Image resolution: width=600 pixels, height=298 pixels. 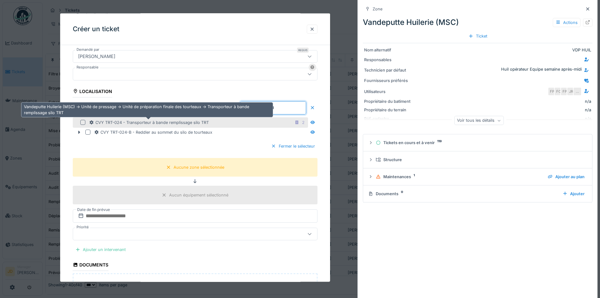 I want to click on summary: Maintenances1Ajouter au plan, so click(x=478, y=176).